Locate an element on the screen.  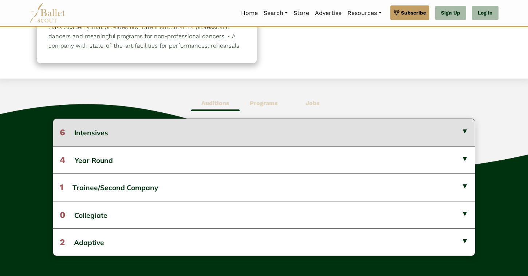
a: Store is located at coordinates (301, 13).